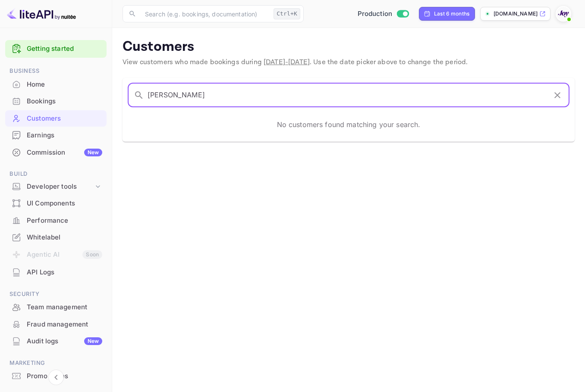 This screenshot has width=585, height=392. I want to click on span: Build, so click(56, 174).